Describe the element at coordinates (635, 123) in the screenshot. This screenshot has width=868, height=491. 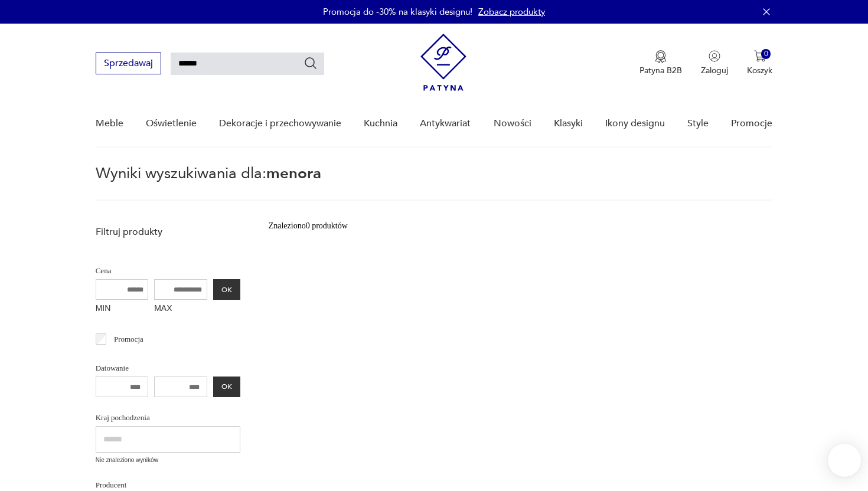
I see `a: Ikony designu` at that location.